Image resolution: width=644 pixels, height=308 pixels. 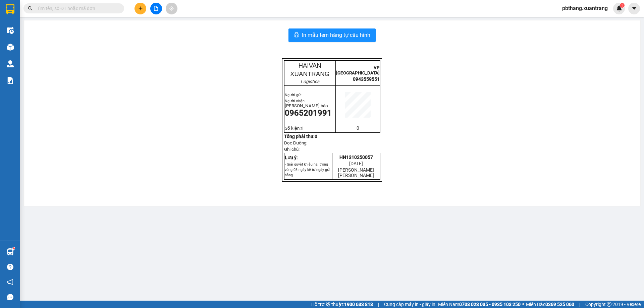 I want to click on span: HN1310250057, so click(x=356, y=157).